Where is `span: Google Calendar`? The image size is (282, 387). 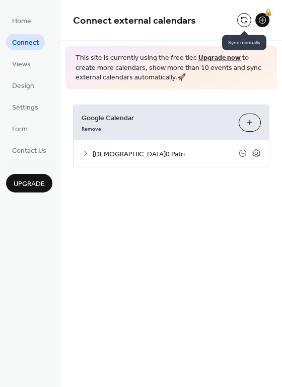 span: Google Calendar is located at coordinates (156, 118).